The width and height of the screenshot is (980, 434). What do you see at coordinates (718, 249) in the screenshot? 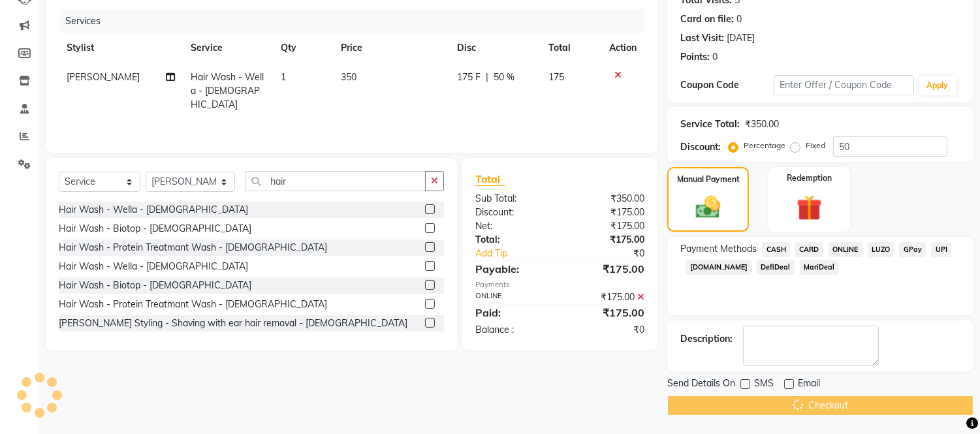
I see `span: Payment Methods` at bounding box center [718, 249].